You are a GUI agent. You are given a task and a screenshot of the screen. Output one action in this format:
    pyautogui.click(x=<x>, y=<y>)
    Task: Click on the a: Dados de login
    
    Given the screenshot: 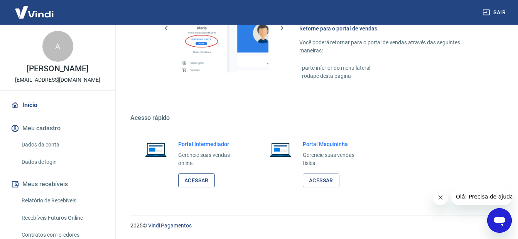 What is the action you would take?
    pyautogui.click(x=62, y=162)
    